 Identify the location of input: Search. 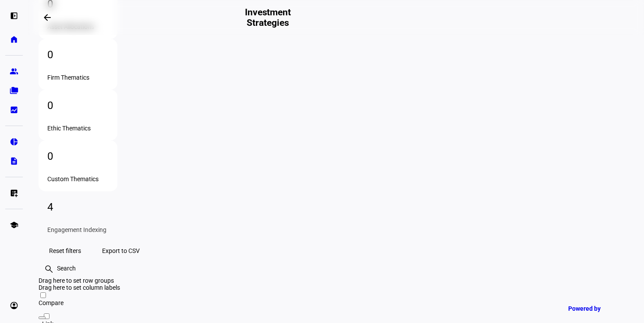
(92, 268).